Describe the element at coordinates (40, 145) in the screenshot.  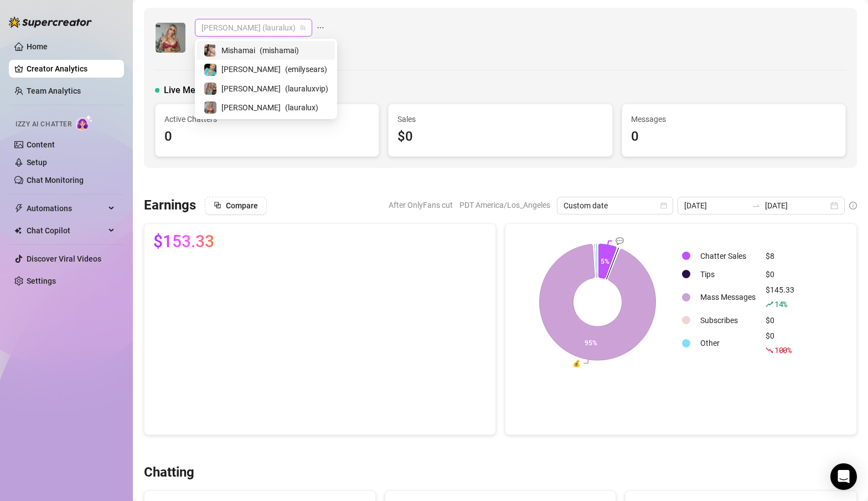
I see `a: Content` at that location.